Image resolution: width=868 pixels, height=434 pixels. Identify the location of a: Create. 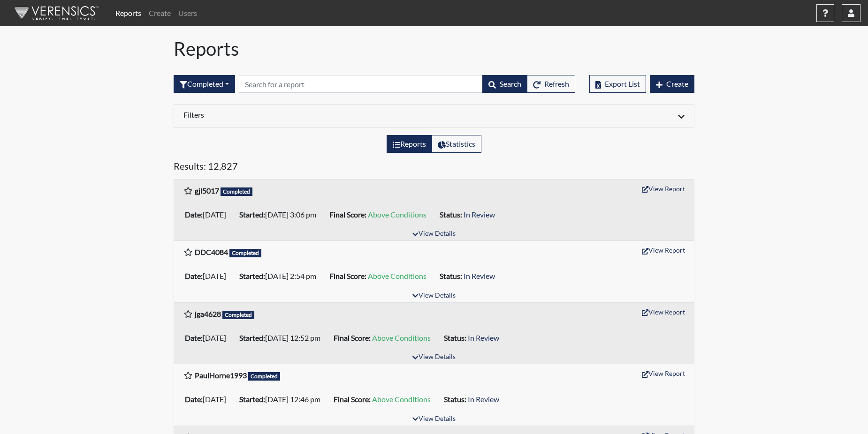
(159, 13).